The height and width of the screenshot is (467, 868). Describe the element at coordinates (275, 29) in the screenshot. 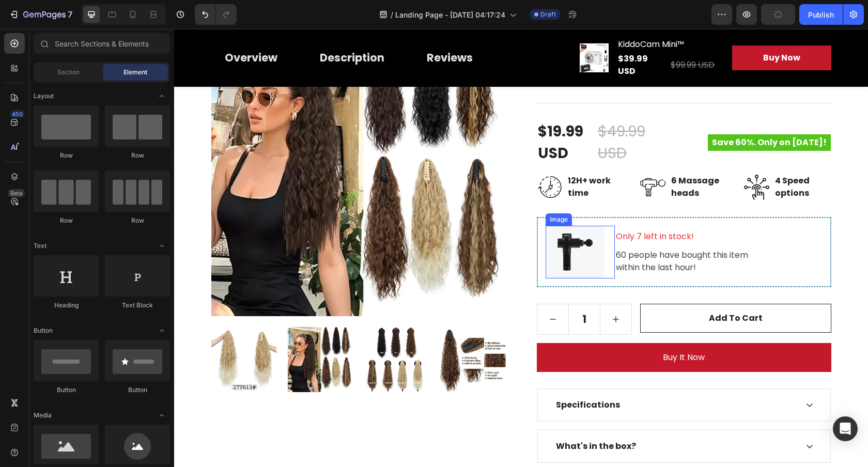

I see `div: Reviews` at that location.